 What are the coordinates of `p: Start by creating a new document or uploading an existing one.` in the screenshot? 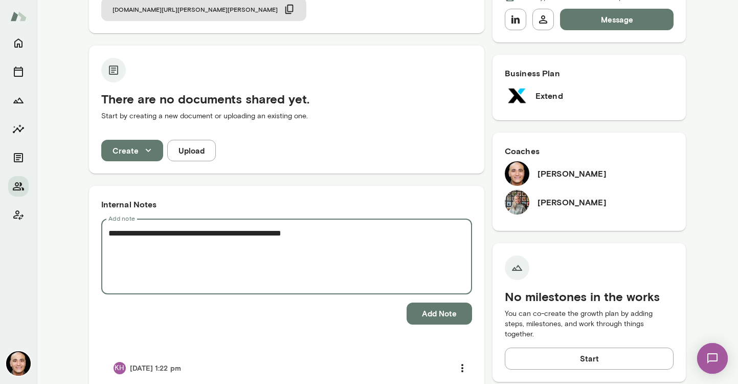 It's located at (286, 116).